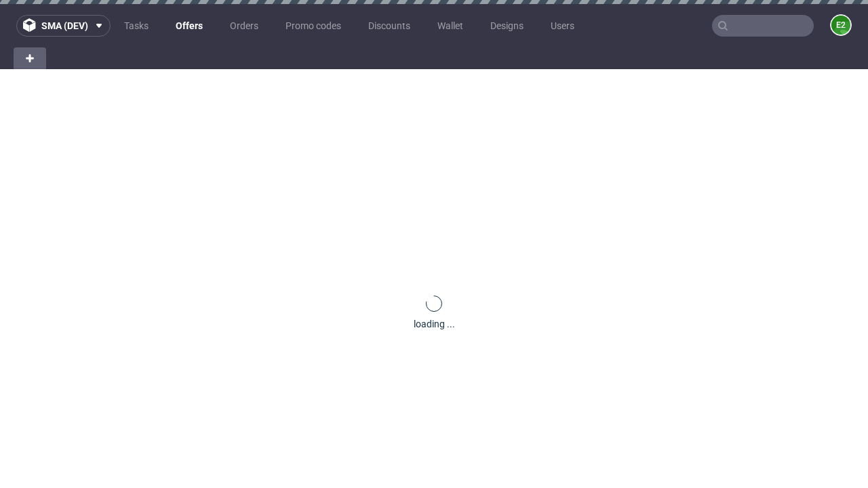 The image size is (868, 488). What do you see at coordinates (136, 26) in the screenshot?
I see `a: Tasks` at bounding box center [136, 26].